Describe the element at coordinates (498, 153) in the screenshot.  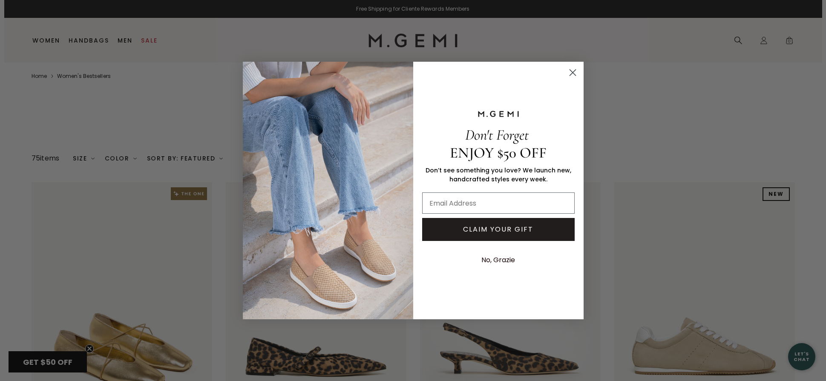
I see `span: ENJOY $50 OFF` at that location.